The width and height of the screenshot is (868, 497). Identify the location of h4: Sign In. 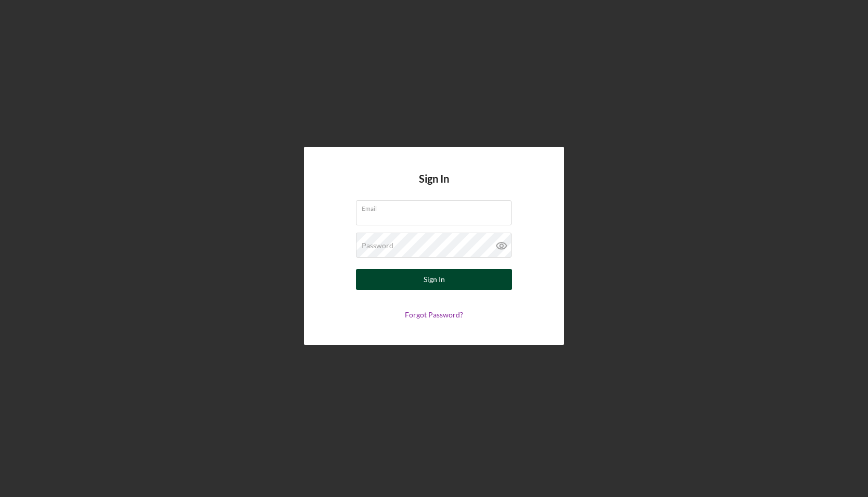
(434, 187).